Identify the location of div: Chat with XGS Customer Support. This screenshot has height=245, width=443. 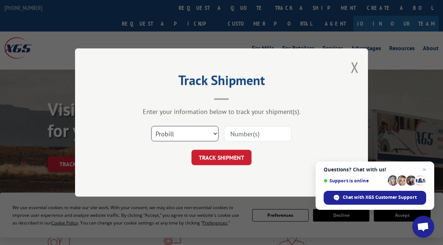
(375, 198).